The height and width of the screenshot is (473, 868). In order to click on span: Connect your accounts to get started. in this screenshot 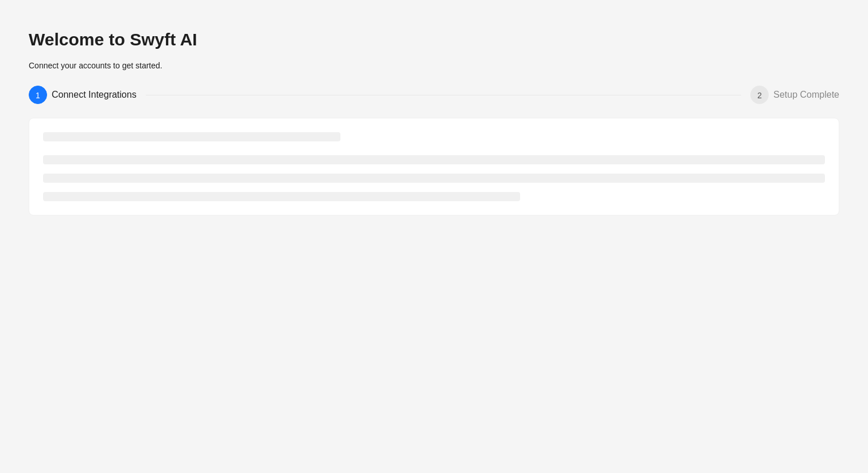, I will do `click(95, 66)`.